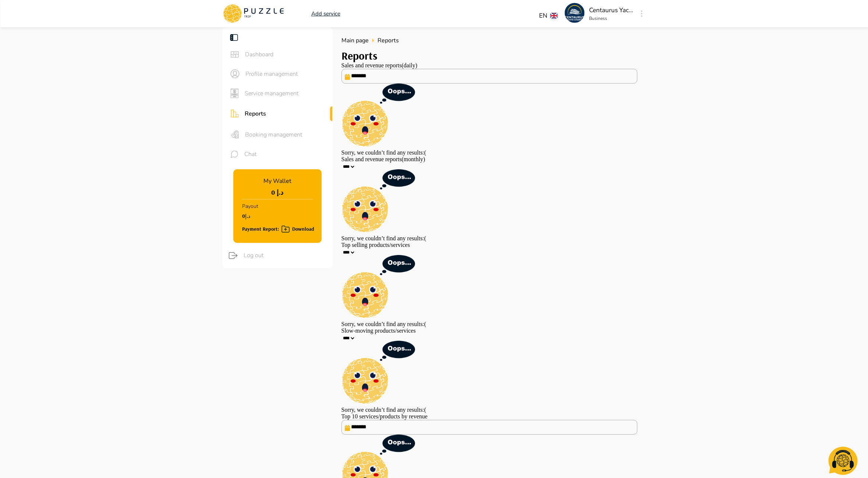 The height and width of the screenshot is (478, 868). I want to click on p: Centaurus Yachts Charter, so click(611, 11).